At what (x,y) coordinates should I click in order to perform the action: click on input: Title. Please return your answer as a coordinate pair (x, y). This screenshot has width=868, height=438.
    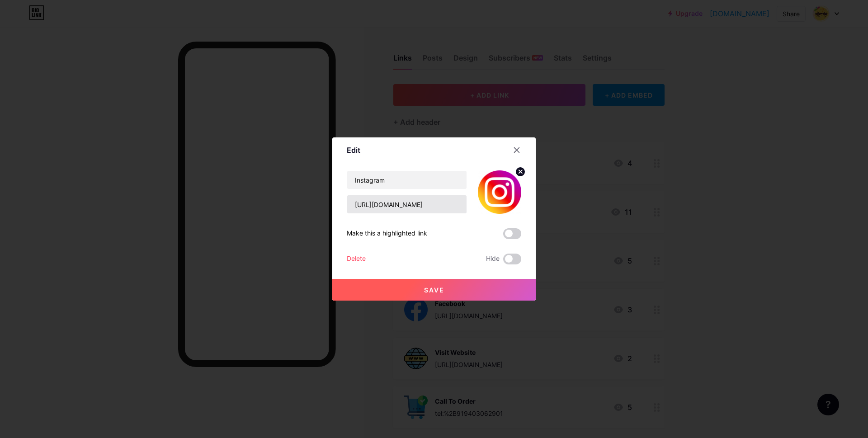
    Looking at the image, I should click on (407, 180).